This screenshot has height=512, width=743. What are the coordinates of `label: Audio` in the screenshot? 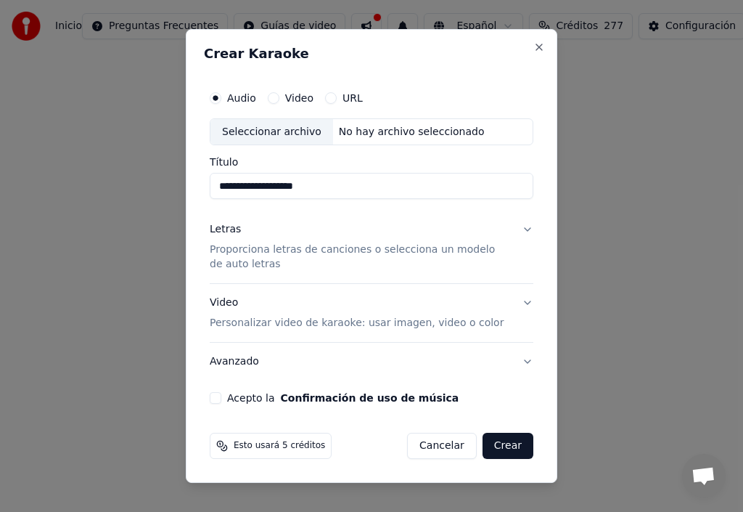 It's located at (242, 98).